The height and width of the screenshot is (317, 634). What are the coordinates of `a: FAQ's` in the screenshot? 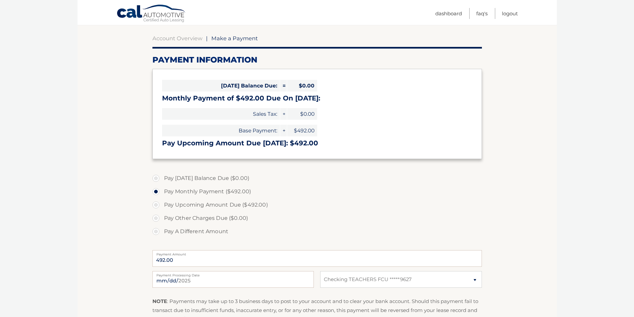 It's located at (482, 13).